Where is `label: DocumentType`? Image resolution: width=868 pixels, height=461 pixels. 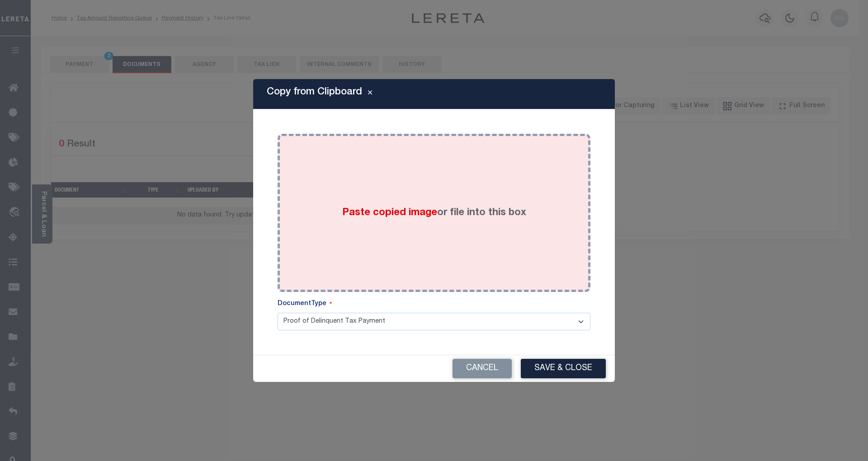 label: DocumentType is located at coordinates (305, 304).